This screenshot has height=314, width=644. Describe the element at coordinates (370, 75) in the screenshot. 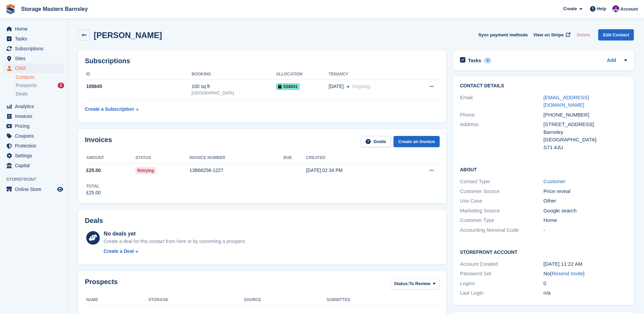

I see `th: Tenancy` at that location.